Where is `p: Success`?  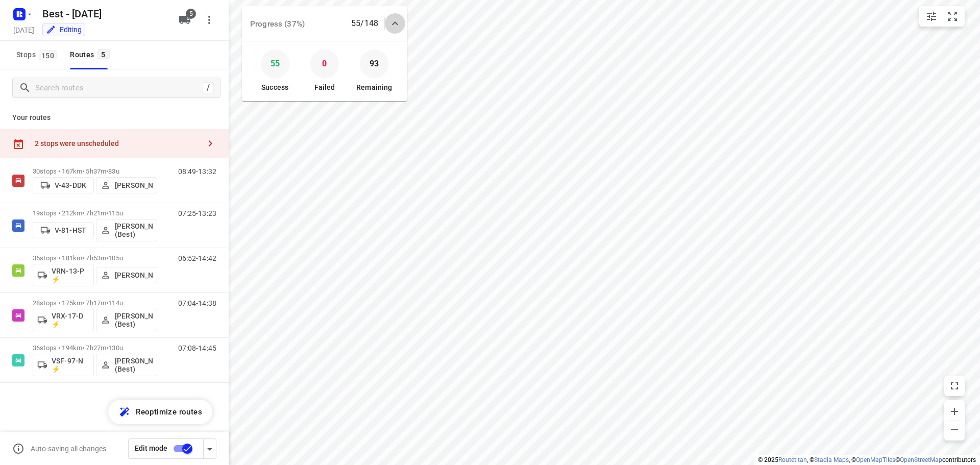
p: Success is located at coordinates (275, 87).